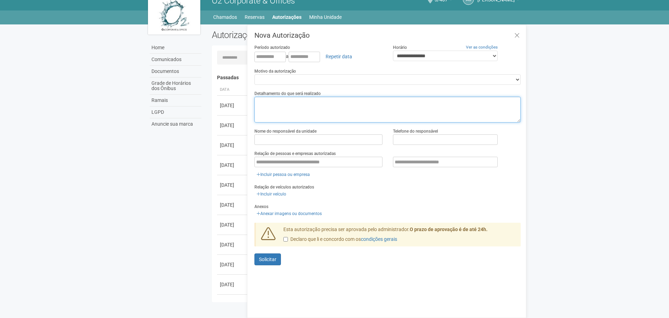 The height and width of the screenshot is (318, 669). I want to click on h2: Autorizações, so click(287, 35).